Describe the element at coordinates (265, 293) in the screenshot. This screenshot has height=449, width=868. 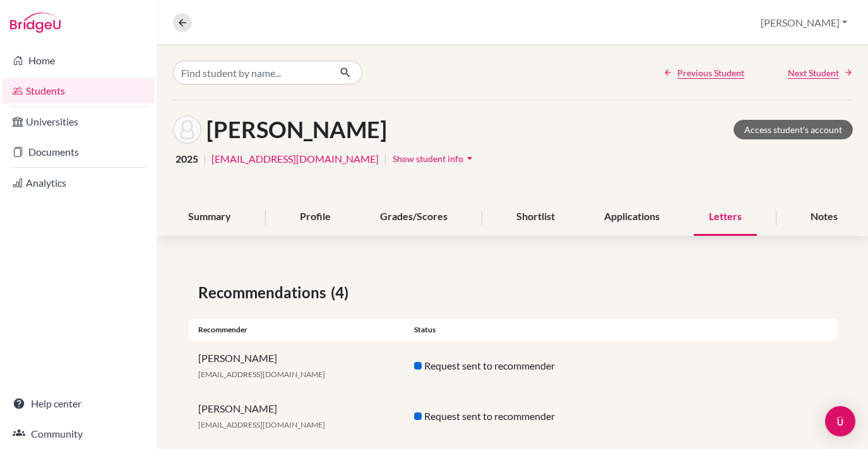
I see `span: Recommendations` at that location.